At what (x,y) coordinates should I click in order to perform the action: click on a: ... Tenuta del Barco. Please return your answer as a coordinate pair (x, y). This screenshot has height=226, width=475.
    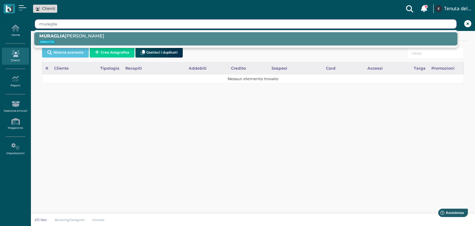
    Looking at the image, I should click on (453, 9).